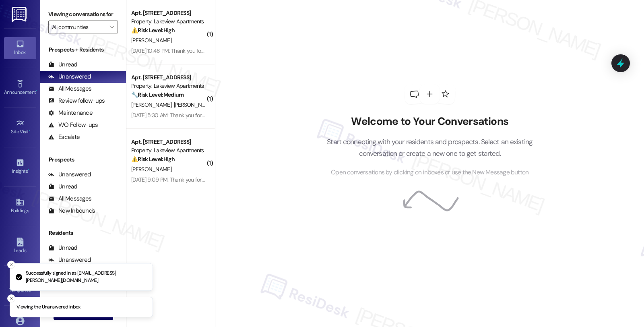 This screenshot has width=644, height=327. I want to click on img: ResiDesk Logo, so click(19, 14).